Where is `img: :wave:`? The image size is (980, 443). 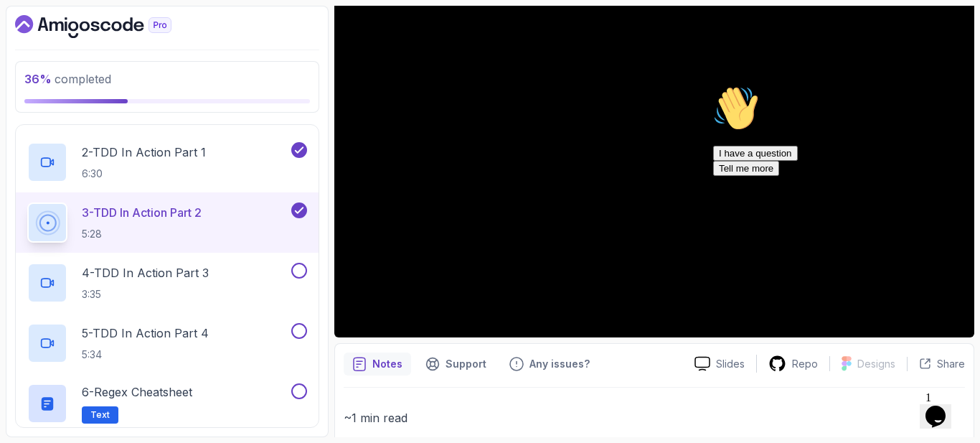 img: :wave: is located at coordinates (28, 28).